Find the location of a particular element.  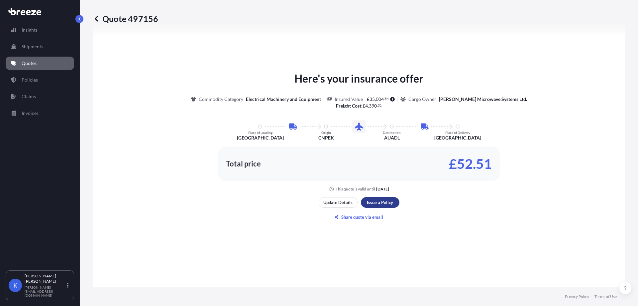

a: Privacy Policy is located at coordinates (577, 296).